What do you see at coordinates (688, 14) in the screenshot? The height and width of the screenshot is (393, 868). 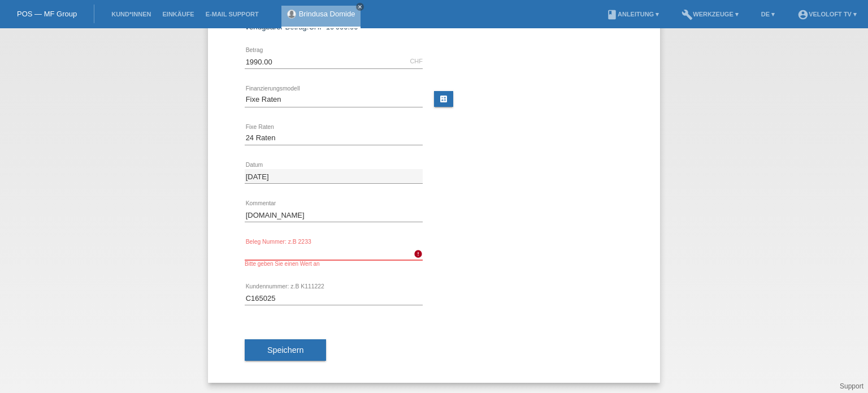 I see `i: build` at bounding box center [688, 14].